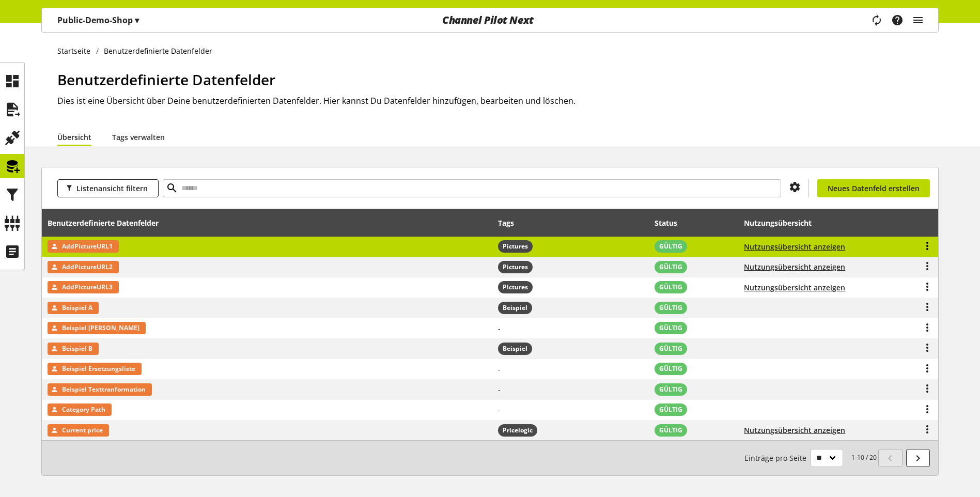 The width and height of the screenshot is (980, 497). What do you see at coordinates (87, 287) in the screenshot?
I see `span: AddPictureURL3` at bounding box center [87, 287].